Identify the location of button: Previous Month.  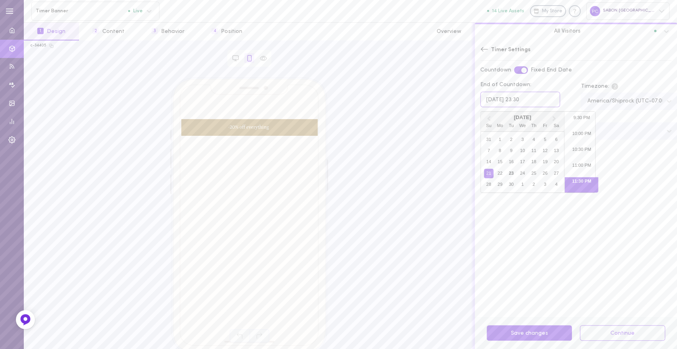
(488, 119).